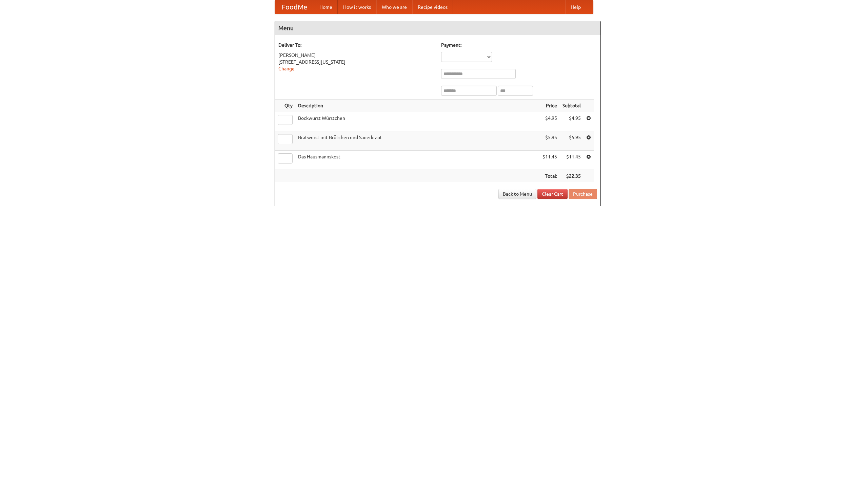  Describe the element at coordinates (438, 28) in the screenshot. I see `h4: Menu` at that location.